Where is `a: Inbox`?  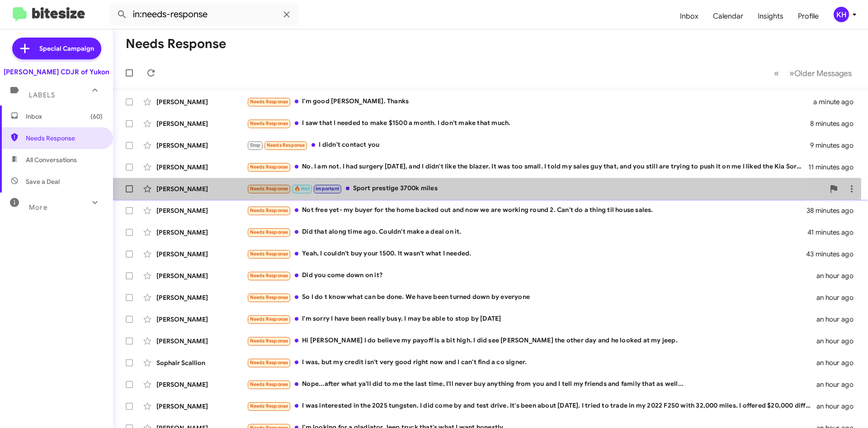 a: Inbox is located at coordinates (689, 17).